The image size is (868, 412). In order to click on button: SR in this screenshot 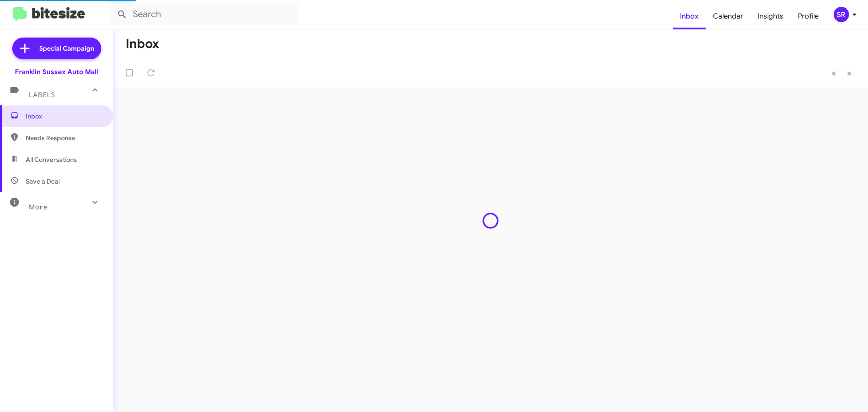, I will do `click(842, 15)`.